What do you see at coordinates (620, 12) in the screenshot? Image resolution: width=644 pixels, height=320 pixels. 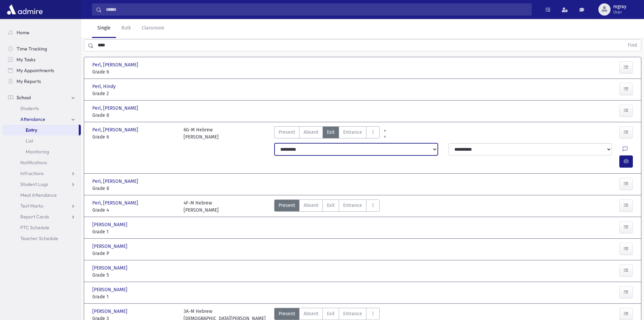 I see `span: User` at bounding box center [620, 12].